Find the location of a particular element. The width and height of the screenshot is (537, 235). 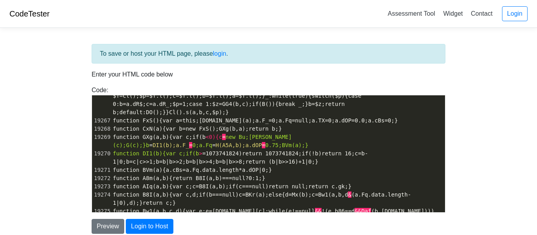

span: 0.75;BVm(a);} is located at coordinates (287, 145).